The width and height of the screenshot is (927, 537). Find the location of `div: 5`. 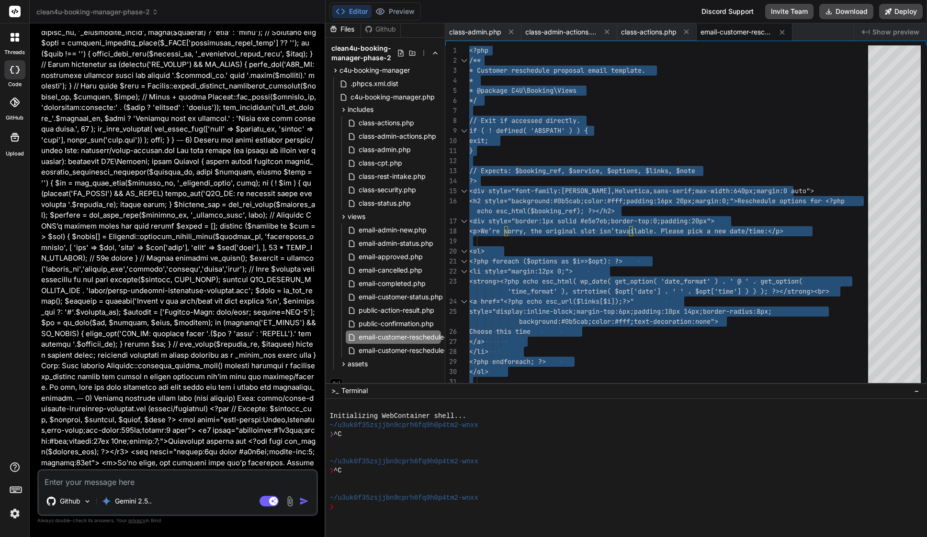

div: 5 is located at coordinates (451, 90).